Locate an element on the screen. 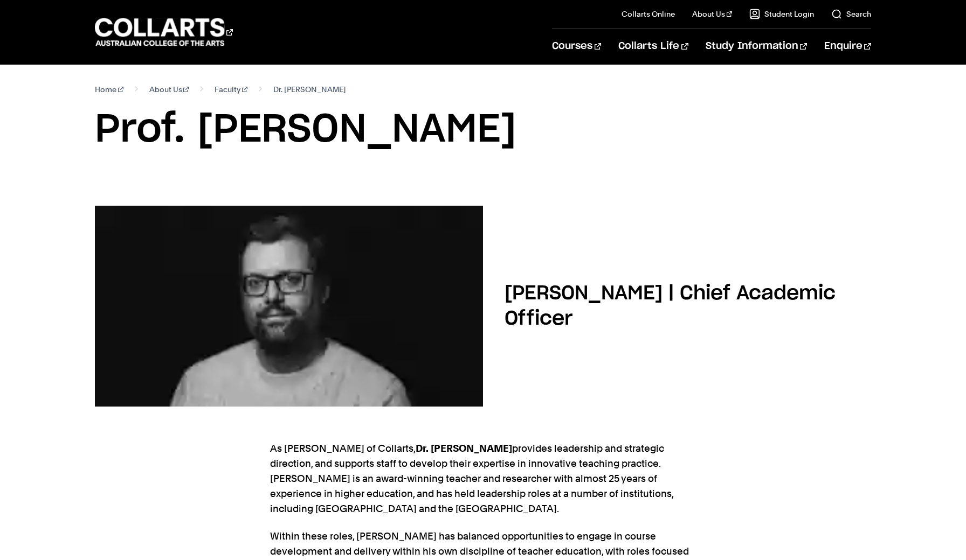 This screenshot has width=966, height=560. a: Student Login is located at coordinates (782, 14).